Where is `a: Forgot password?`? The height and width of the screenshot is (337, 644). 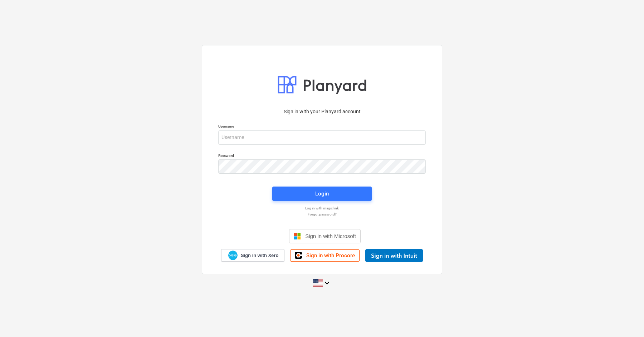
a: Forgot password? is located at coordinates (322, 214).